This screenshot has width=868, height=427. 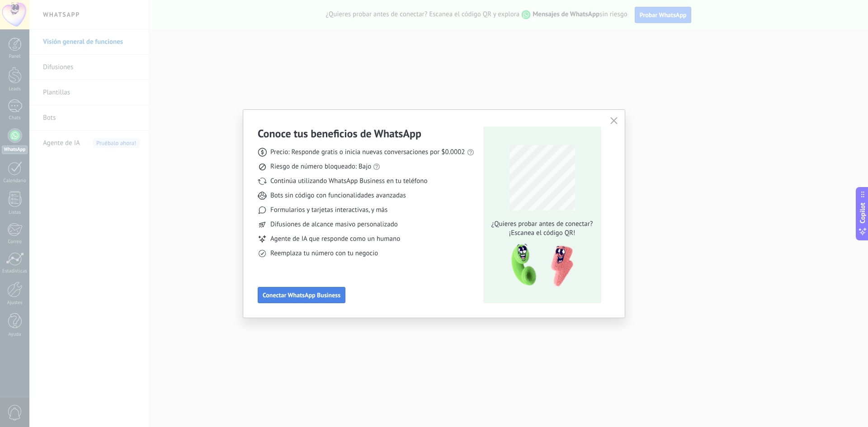 I want to click on h3: Conoce tus beneficios de WhatsApp, so click(x=339, y=133).